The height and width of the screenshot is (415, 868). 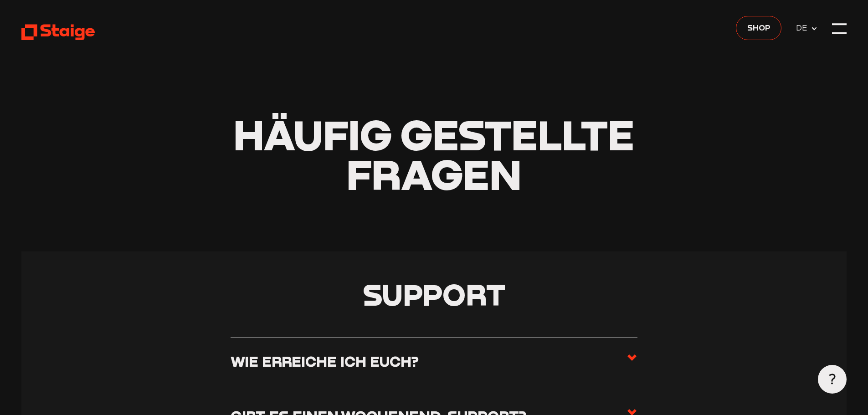 What do you see at coordinates (325, 361) in the screenshot?
I see `h3: Wie erreiche ich euch?` at bounding box center [325, 361].